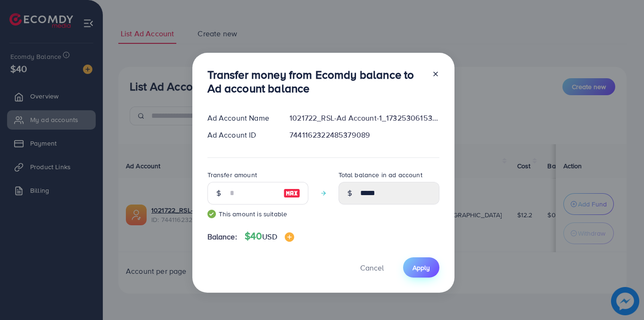 The height and width of the screenshot is (320, 644). Describe the element at coordinates (372, 268) in the screenshot. I see `button: Cancel` at that location.